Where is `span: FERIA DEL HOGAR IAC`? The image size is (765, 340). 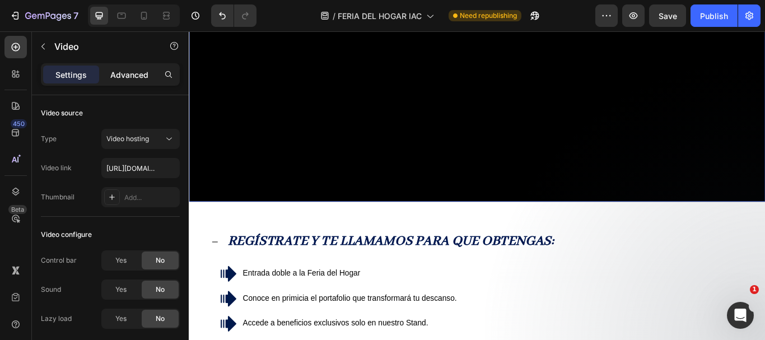
span: FERIA DEL HOGAR IAC is located at coordinates (380, 16).